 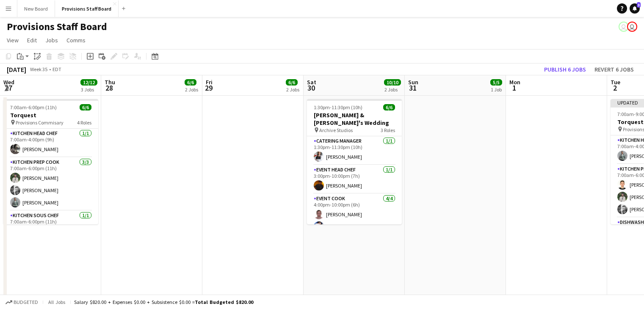 I want to click on span: Thu, so click(x=110, y=82).